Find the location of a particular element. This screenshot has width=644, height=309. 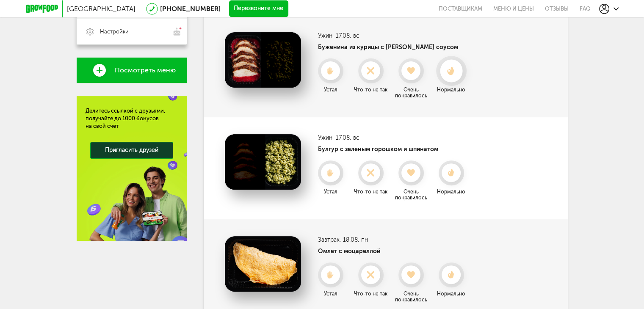

img: Буженина из курицы с вишневым соусом is located at coordinates (263, 60).